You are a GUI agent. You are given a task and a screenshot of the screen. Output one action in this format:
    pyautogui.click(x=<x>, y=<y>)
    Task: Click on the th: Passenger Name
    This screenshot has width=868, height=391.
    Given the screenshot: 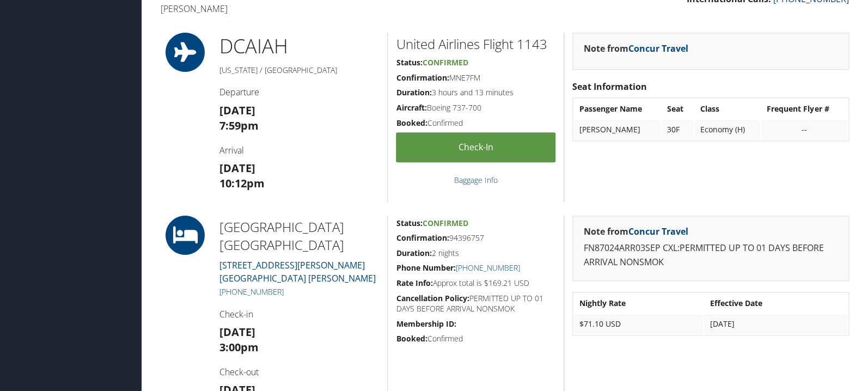 What is the action you would take?
    pyautogui.click(x=617, y=109)
    